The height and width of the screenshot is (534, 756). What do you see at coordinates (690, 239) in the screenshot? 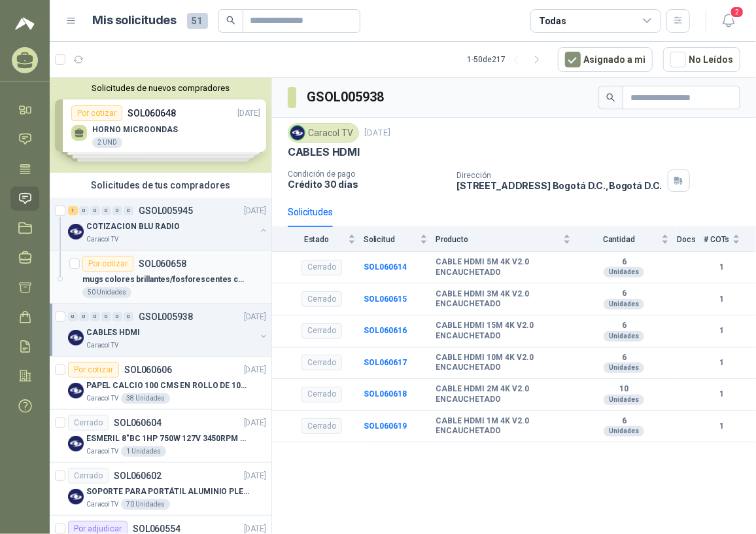
I see `th: Docs` at bounding box center [690, 239].